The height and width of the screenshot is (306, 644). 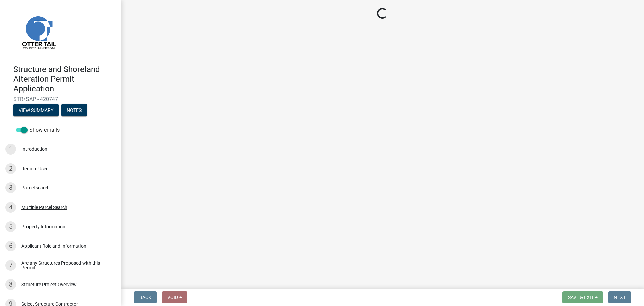 What do you see at coordinates (11, 188) in the screenshot?
I see `div: 3` at bounding box center [11, 188].